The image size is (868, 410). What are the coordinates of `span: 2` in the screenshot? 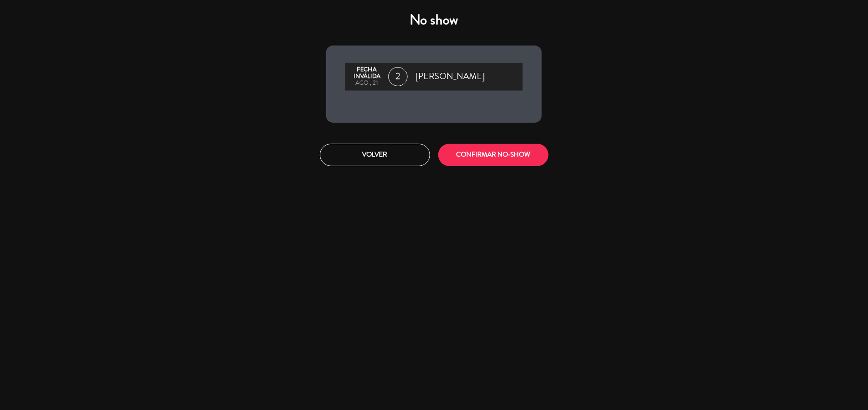 It's located at (398, 77).